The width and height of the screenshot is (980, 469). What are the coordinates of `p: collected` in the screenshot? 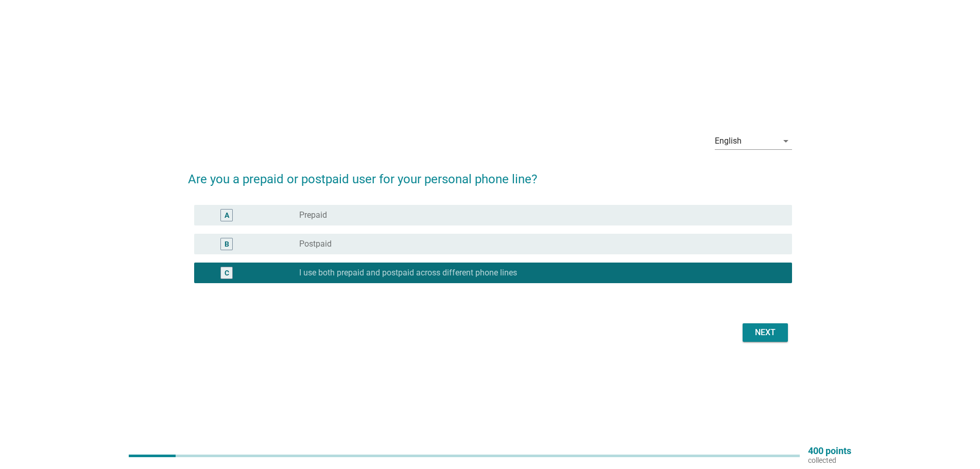 It's located at (829, 460).